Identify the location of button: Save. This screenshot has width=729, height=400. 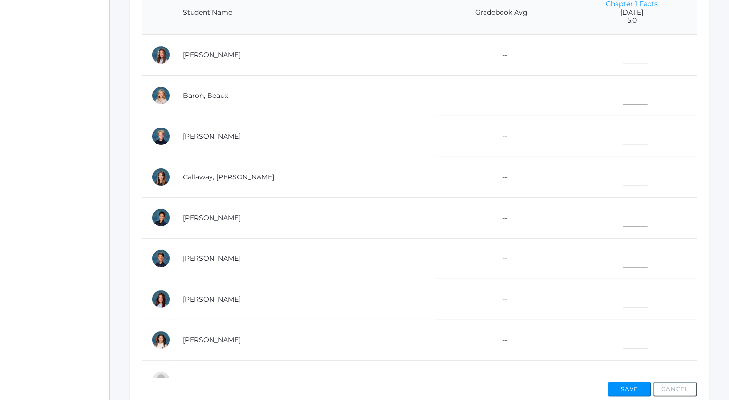
(630, 390).